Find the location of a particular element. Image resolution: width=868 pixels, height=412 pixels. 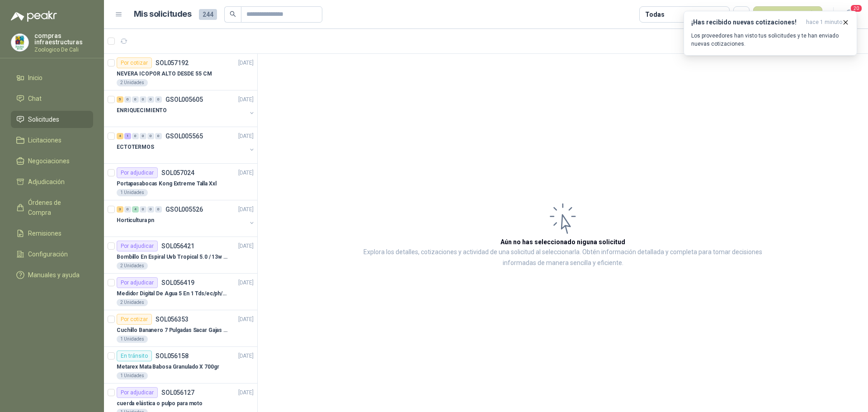

h1: Mis solicitudes is located at coordinates (163, 14).